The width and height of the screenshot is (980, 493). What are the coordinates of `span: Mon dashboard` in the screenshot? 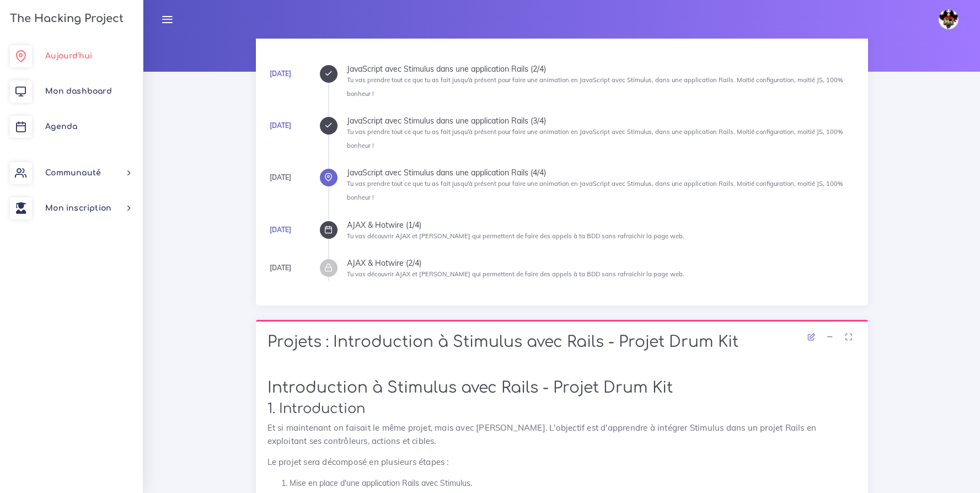 It's located at (78, 91).